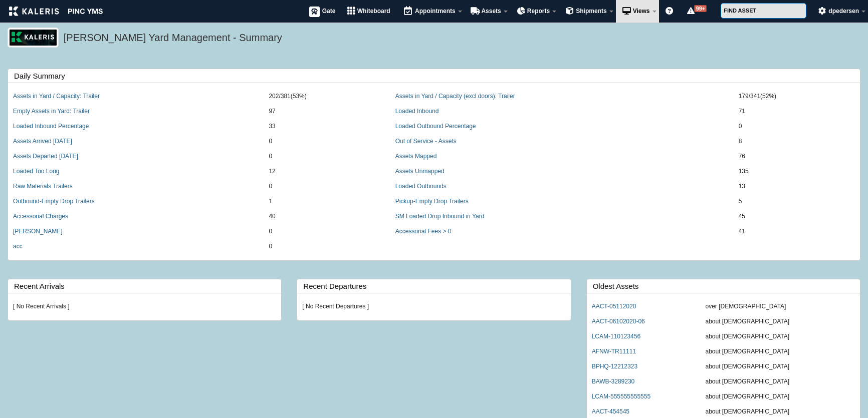 Image resolution: width=868 pixels, height=418 pixels. What do you see at coordinates (50, 126) in the screenshot?
I see `a: Loaded Inbound Percentage` at bounding box center [50, 126].